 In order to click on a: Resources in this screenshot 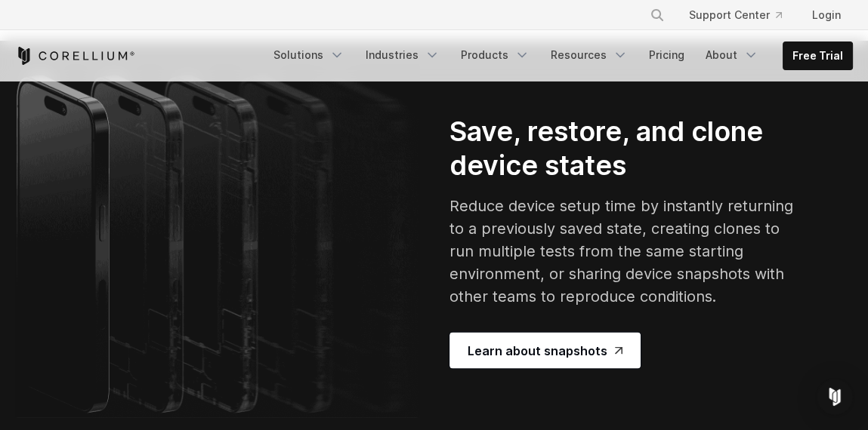, I will do `click(589, 55)`.